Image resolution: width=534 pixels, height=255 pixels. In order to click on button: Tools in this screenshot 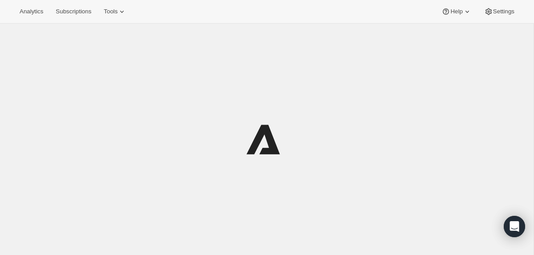, I will do `click(115, 12)`.